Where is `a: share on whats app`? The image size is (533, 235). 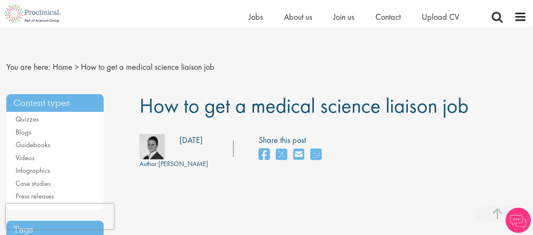
a: share on whats app is located at coordinates (316, 155).